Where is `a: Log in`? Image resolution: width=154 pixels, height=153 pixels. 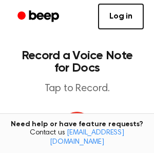
a: Log in is located at coordinates (121, 16).